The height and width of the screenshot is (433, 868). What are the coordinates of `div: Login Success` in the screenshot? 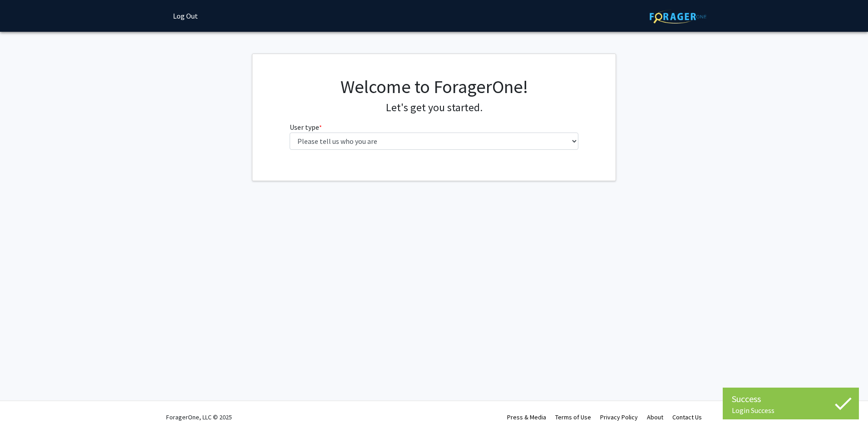 It's located at (791, 411).